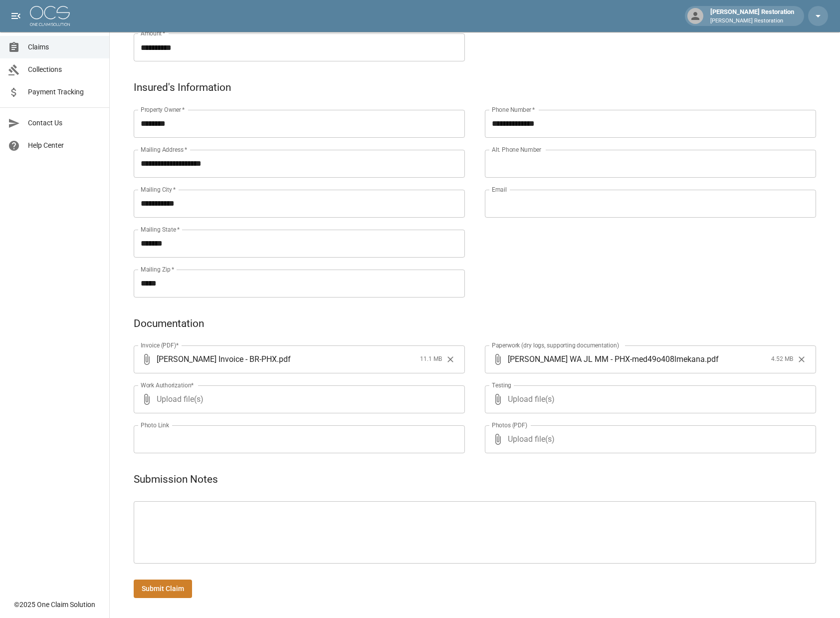 The height and width of the screenshot is (618, 840). What do you see at coordinates (782, 360) in the screenshot?
I see `span: 4.52 MB` at bounding box center [782, 360].